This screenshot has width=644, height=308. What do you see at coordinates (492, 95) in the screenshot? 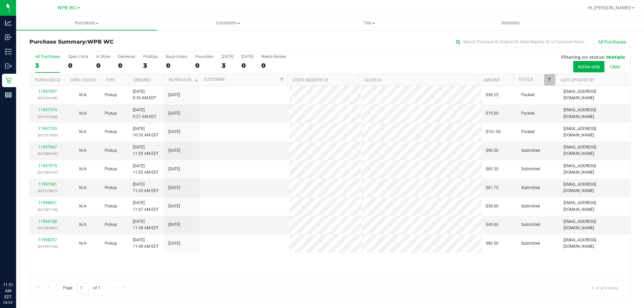
I see `span: $98.25` at bounding box center [492, 95].